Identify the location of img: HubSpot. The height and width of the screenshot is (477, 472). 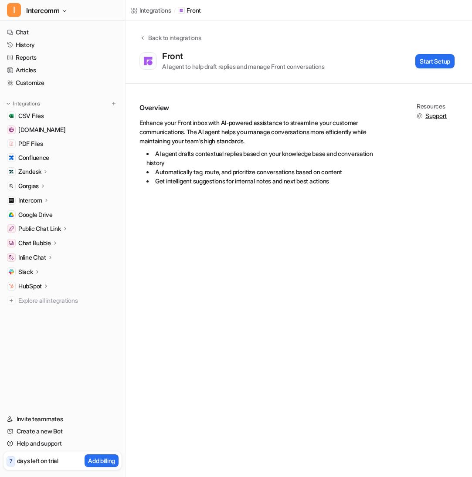
(11, 286).